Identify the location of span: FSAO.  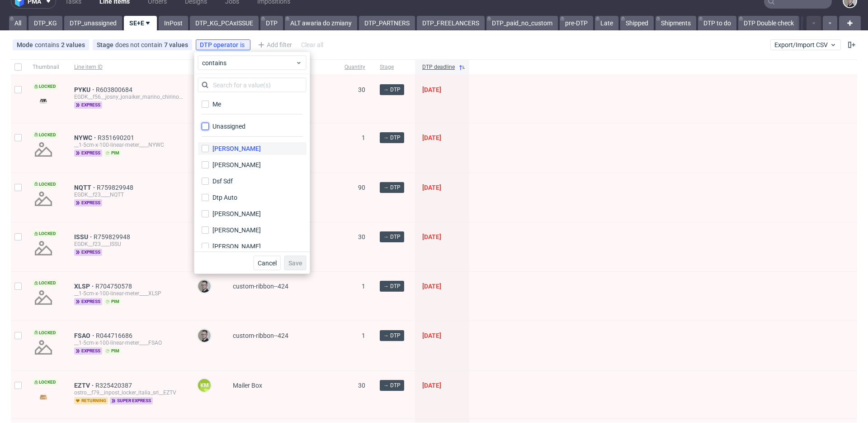
(85, 335).